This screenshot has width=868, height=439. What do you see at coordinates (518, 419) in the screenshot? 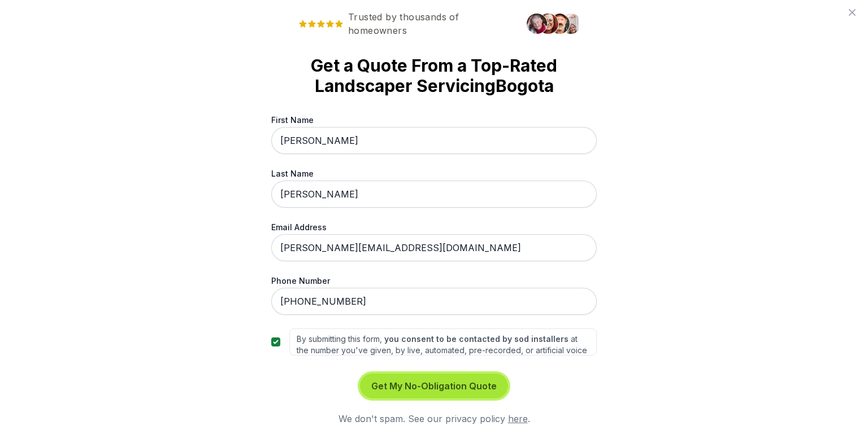
I see `a: here` at bounding box center [518, 419].